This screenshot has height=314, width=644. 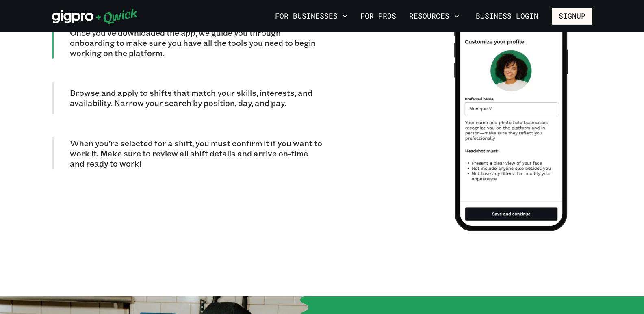 What do you see at coordinates (187, 98) in the screenshot?
I see `div: Browse and apply to shifts that match your skills, interests, and availability. Narrow your searc...` at bounding box center [187, 98].